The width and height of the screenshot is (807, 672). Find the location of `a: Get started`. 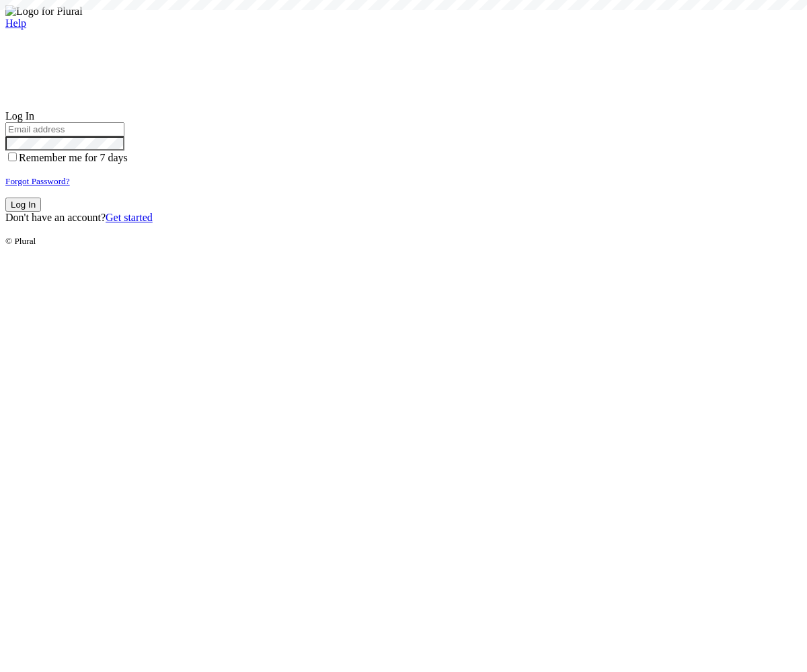

a: Get started is located at coordinates (129, 217).